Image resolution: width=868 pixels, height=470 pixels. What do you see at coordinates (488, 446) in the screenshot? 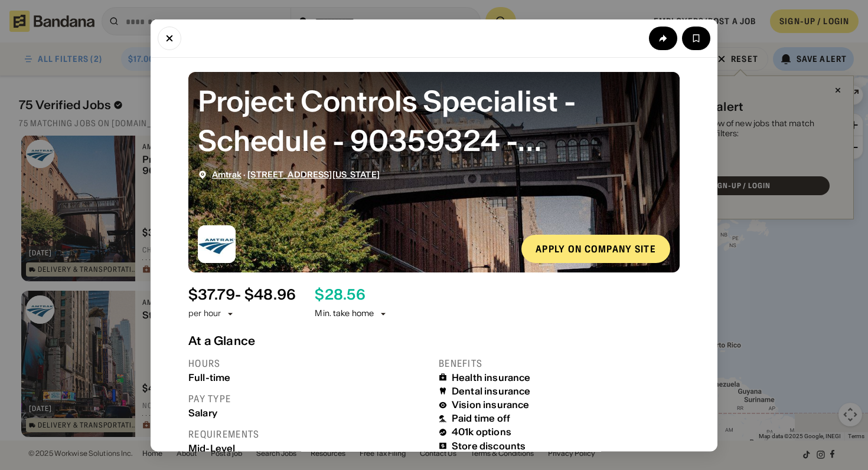
I see `div: Store discounts` at bounding box center [488, 446].